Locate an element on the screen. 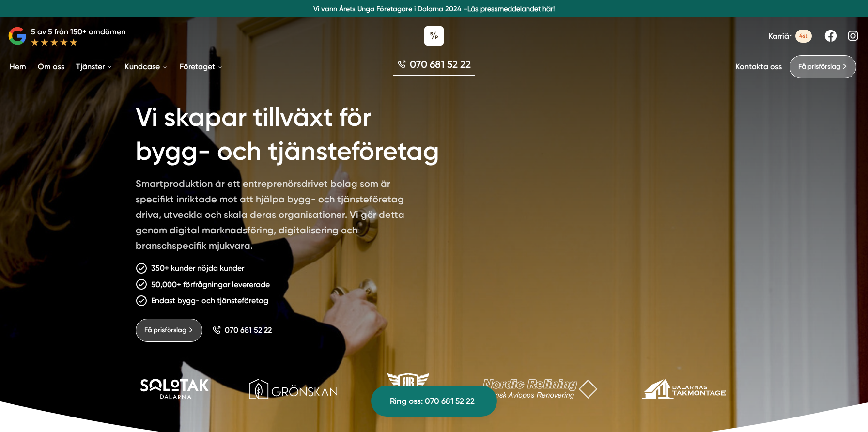 This screenshot has height=432, width=868. span: Karriär is located at coordinates (780, 36).